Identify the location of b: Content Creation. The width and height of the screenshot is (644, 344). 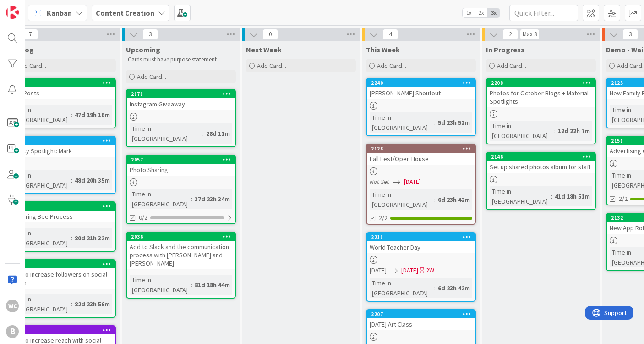
(125, 13).